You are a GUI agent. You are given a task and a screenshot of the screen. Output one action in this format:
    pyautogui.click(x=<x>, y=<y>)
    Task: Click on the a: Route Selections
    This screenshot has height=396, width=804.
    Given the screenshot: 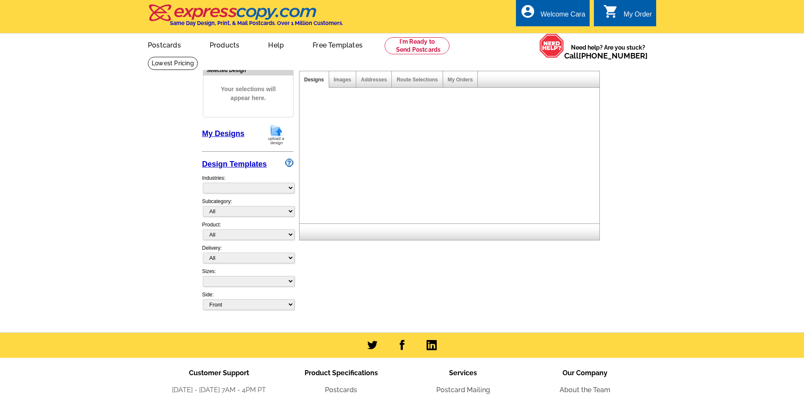 What is the action you would take?
    pyautogui.click(x=417, y=80)
    